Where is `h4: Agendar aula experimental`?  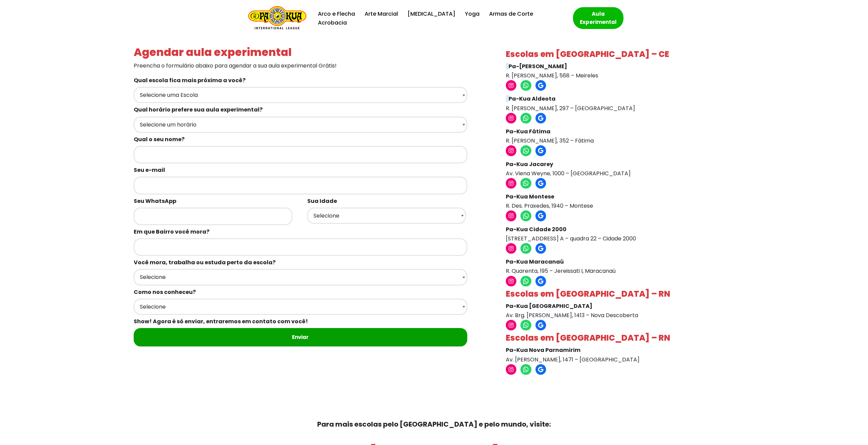 h4: Agendar aula experimental is located at coordinates (309, 52).